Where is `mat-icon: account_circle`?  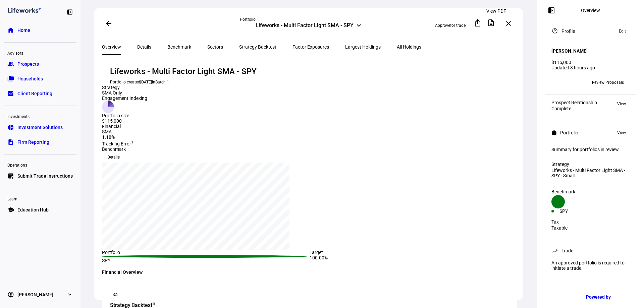 mat-icon: account_circle is located at coordinates (555, 31).